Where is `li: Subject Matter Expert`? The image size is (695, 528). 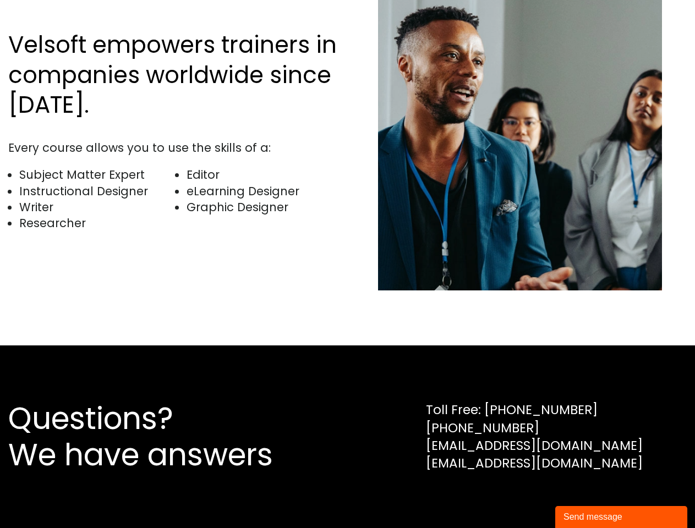 li: Subject Matter Expert is located at coordinates (97, 174).